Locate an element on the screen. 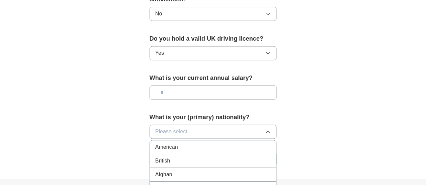  span: British is located at coordinates (163, 161).